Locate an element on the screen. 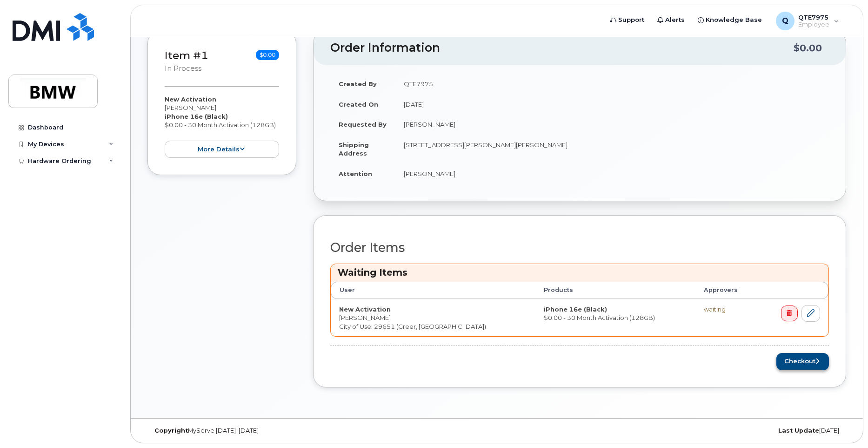  strong: Created On is located at coordinates (359, 105).